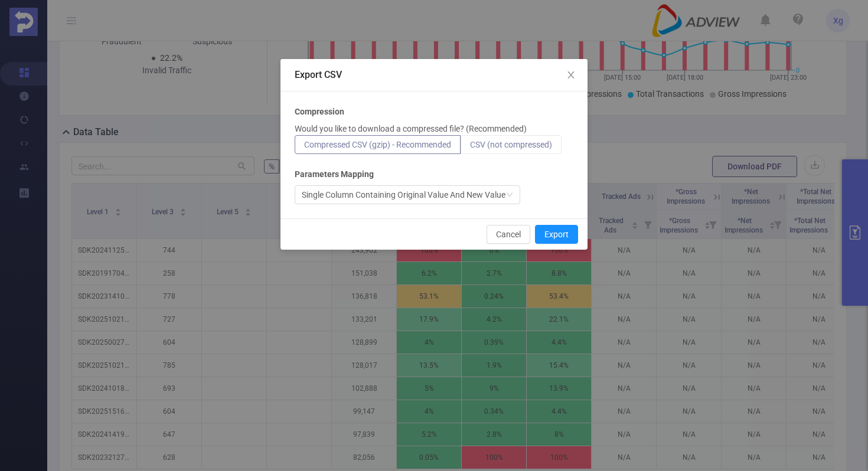 The image size is (868, 471). I want to click on span: CSV (not compressed), so click(511, 145).